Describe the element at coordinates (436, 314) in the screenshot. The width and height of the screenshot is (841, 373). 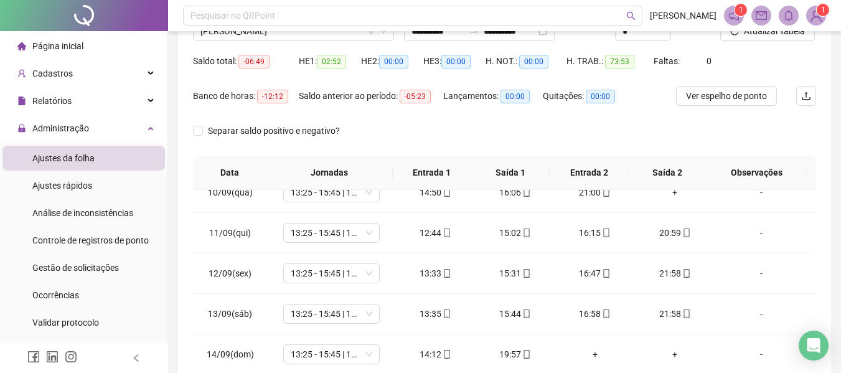
I see `div: 13:35` at that location.